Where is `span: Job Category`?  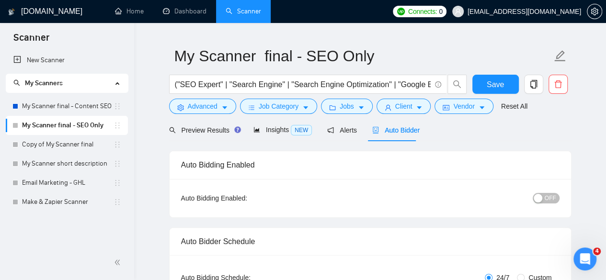
span: Job Category is located at coordinates (278, 106).